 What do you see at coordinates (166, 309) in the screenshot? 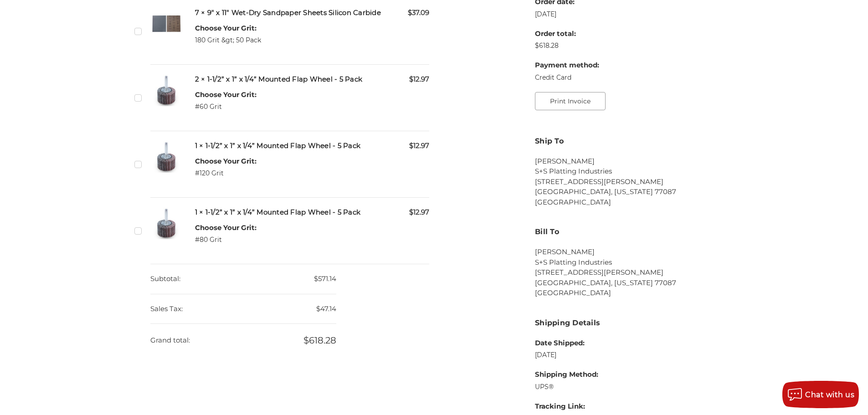
I see `dt: Sales Tax:` at bounding box center [166, 309].